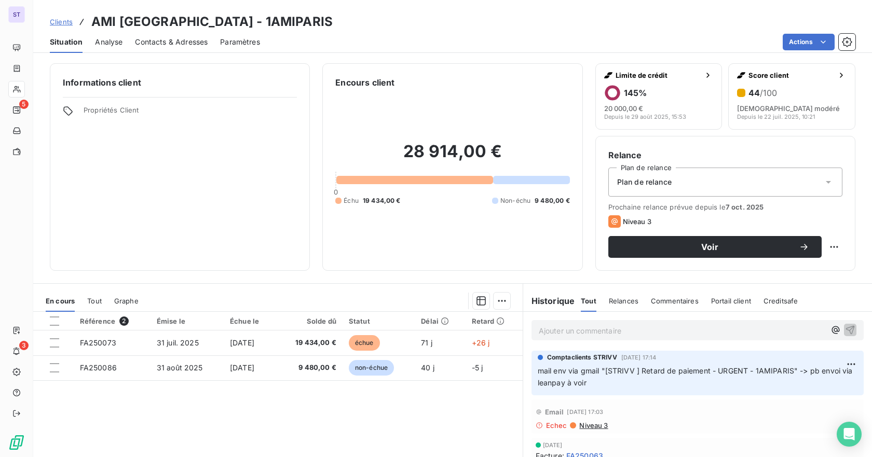 This screenshot has width=872, height=457. What do you see at coordinates (17, 443) in the screenshot?
I see `img: Logo LeanPay` at bounding box center [17, 443].